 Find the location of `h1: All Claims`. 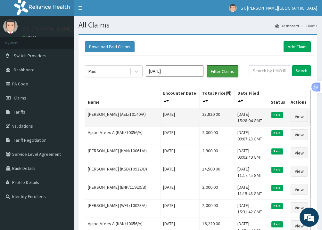

h1: All Claims is located at coordinates (198, 25).